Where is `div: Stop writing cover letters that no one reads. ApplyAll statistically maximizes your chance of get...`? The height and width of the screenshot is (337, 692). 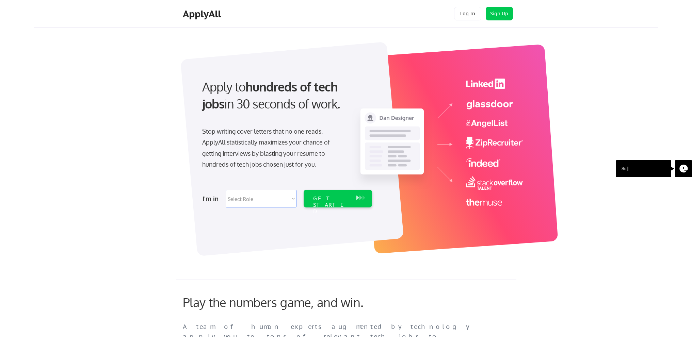
div: Stop writing cover letters that no one reads. ApplyAll statistically maximizes your chance of get... is located at coordinates (272, 148).